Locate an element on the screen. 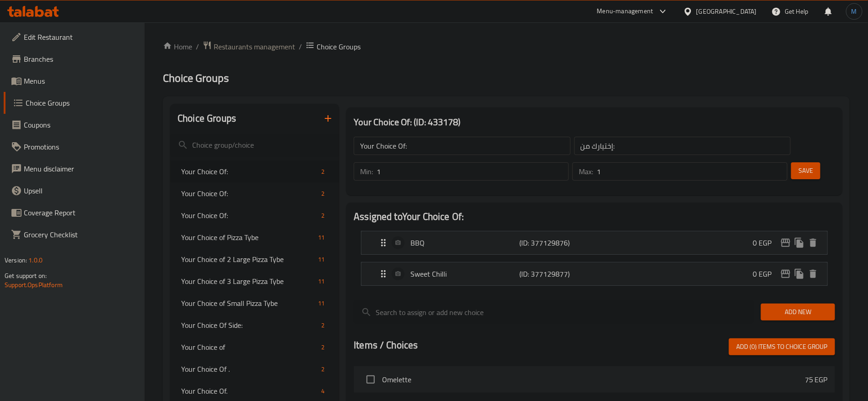  span: Your Choice of 2 Large Pizza Tybe is located at coordinates (247, 259).